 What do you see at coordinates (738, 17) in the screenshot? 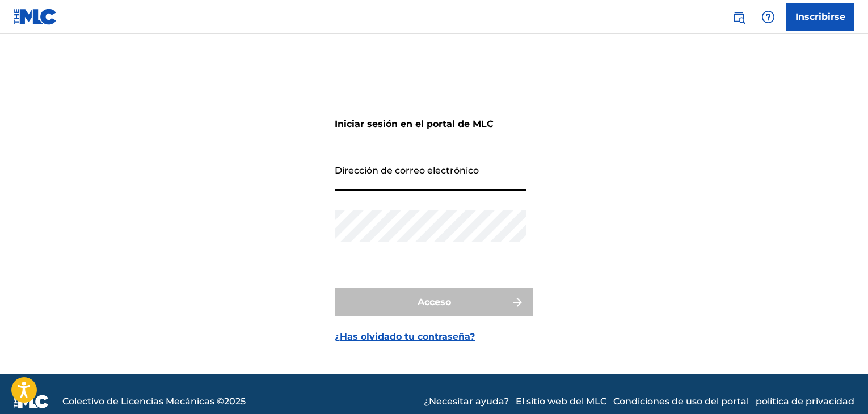
I see `img: buscar` at bounding box center [738, 17].